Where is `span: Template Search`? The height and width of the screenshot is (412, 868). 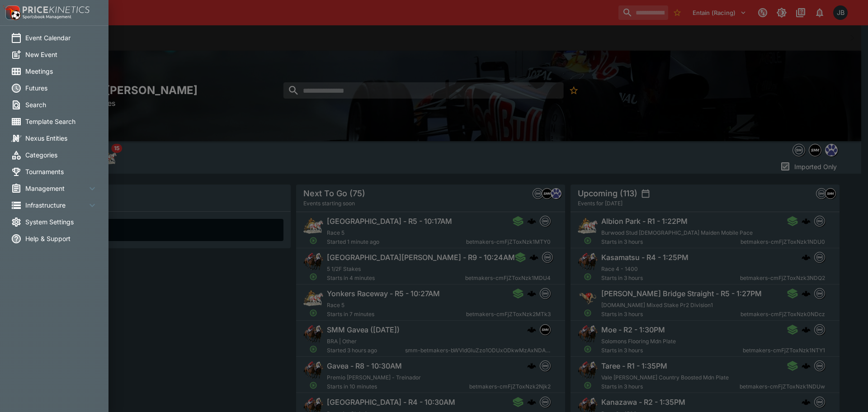
span: Template Search is located at coordinates (62, 121).